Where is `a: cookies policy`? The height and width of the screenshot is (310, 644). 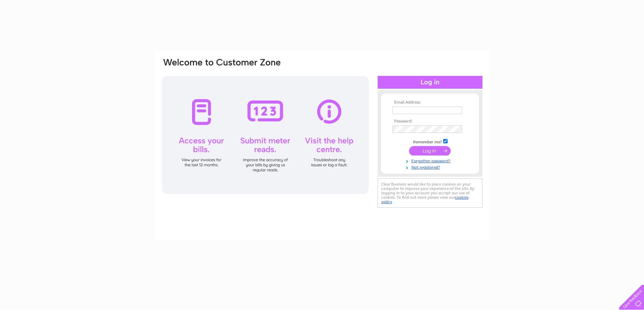 a: cookies policy is located at coordinates (425, 199).